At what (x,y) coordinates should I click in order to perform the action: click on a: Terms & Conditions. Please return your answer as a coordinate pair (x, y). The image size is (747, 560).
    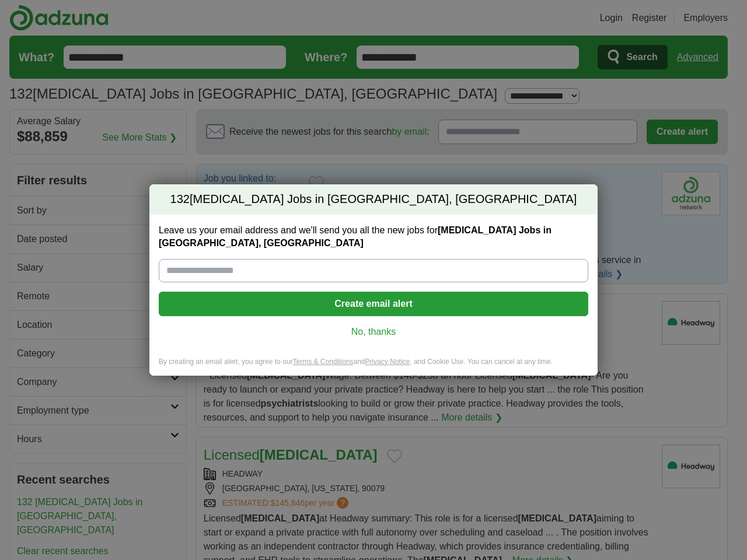
    Looking at the image, I should click on (322, 362).